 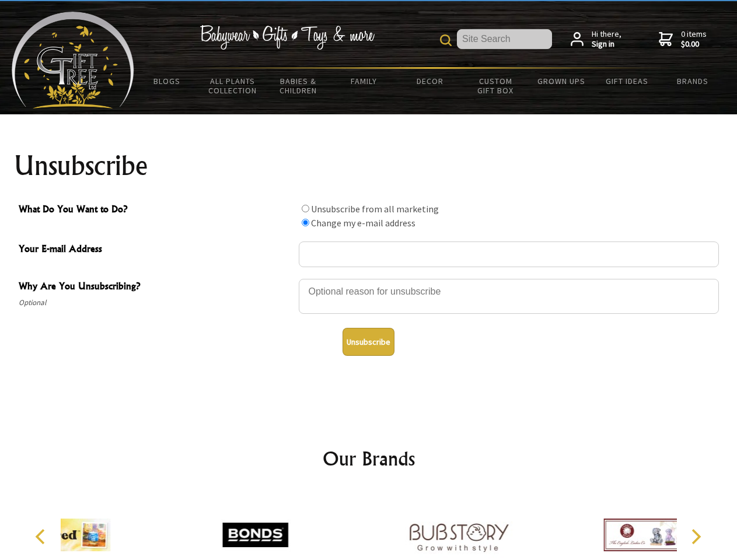 I want to click on span: Hi there,, so click(x=606, y=39).